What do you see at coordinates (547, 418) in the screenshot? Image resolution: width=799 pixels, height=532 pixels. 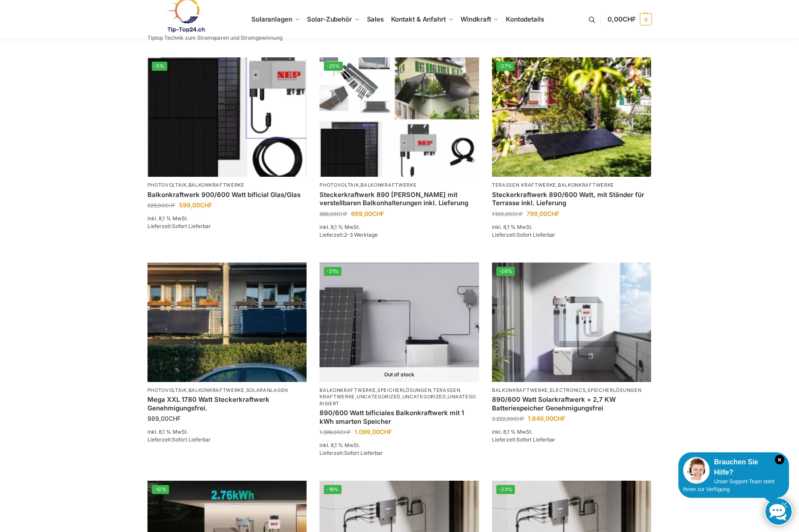 I see `bdi: 1.649,00` at bounding box center [547, 418].